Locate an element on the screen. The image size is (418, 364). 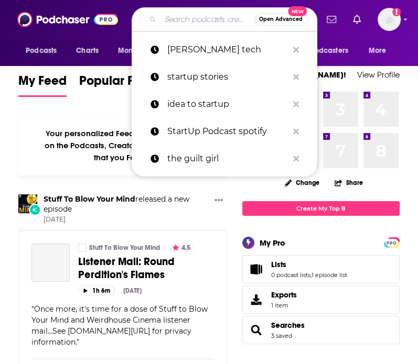
span: Once more, it's time for a dose of Stuff to Blow Your Mind and Weirdhouse Cinema listener mail...... is located at coordinates (120, 325).